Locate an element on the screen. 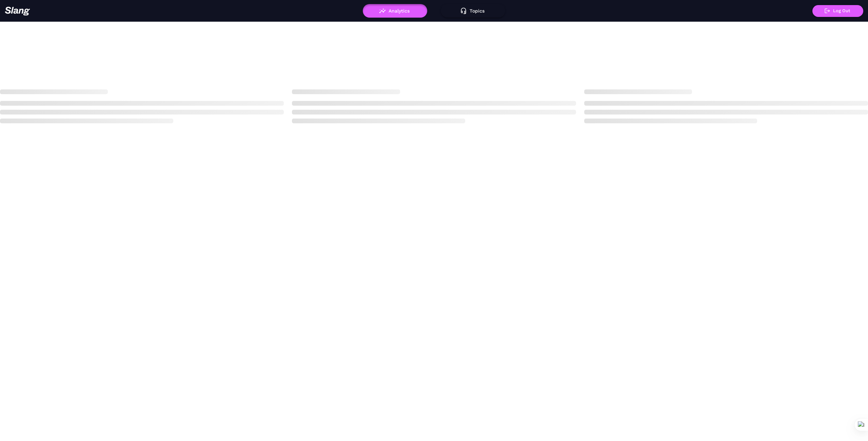 The width and height of the screenshot is (868, 441). a: Analytics is located at coordinates (395, 10).